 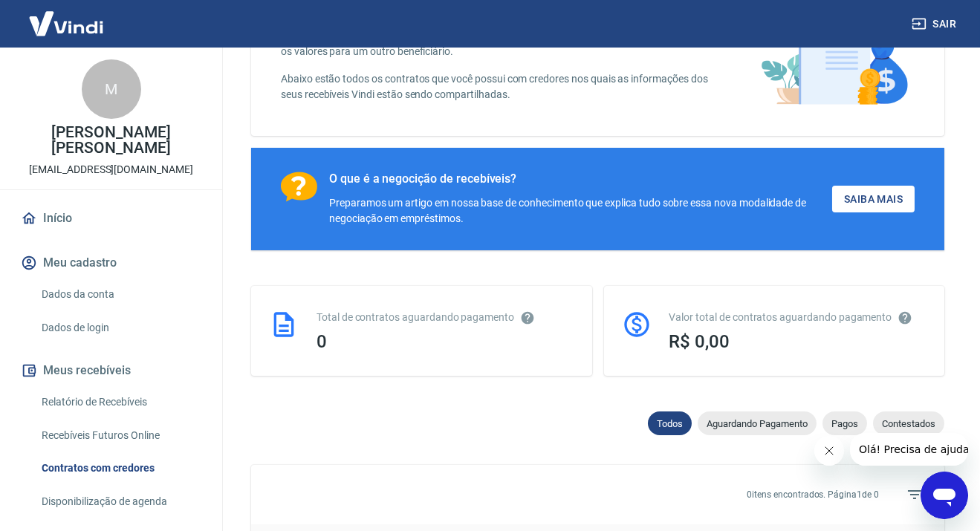 I want to click on a: Relatório de Recebíveis, so click(x=119, y=402).